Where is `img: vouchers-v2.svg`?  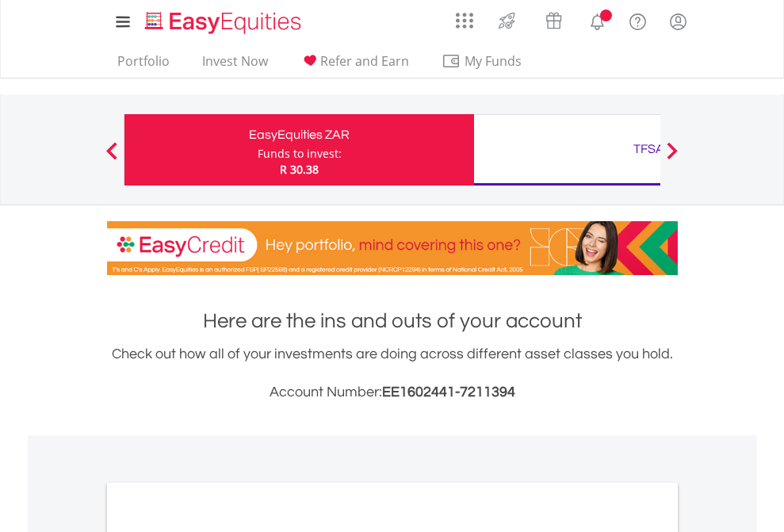 img: vouchers-v2.svg is located at coordinates (553, 20).